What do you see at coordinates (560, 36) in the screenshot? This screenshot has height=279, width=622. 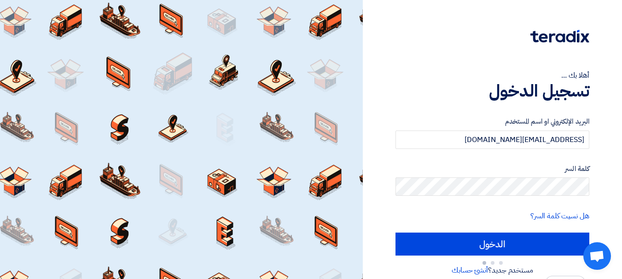 I see `img: Teradix logo` at bounding box center [560, 36].